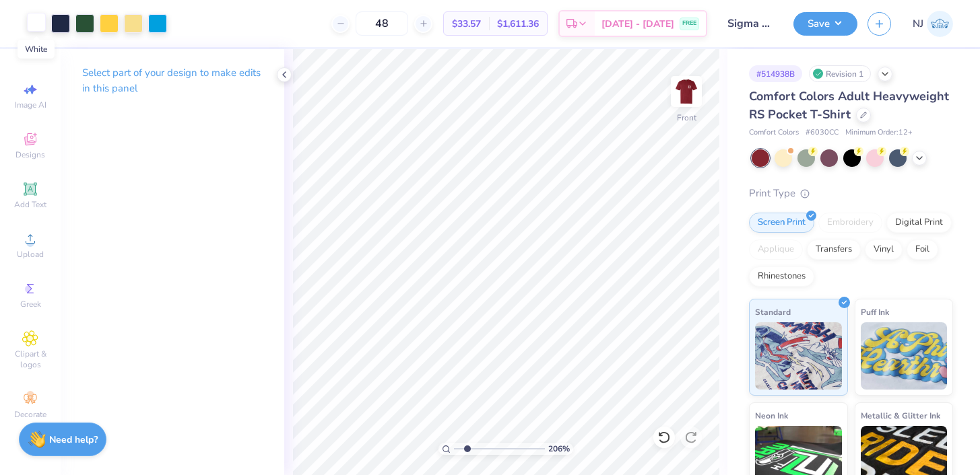 The image size is (980, 475). Describe the element at coordinates (919, 223) in the screenshot. I see `div: Digital Print` at that location.